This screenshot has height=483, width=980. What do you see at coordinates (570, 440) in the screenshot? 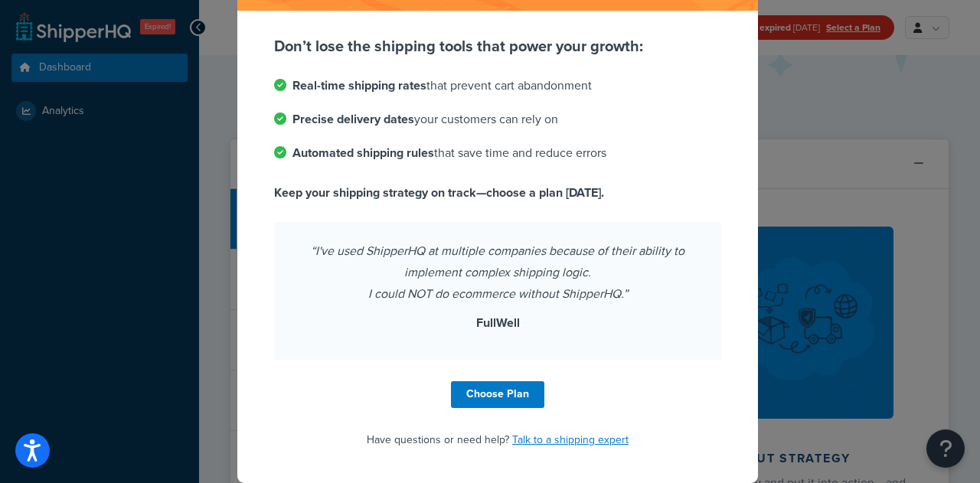
I see `a: Talk to a shipping expert` at bounding box center [570, 440].